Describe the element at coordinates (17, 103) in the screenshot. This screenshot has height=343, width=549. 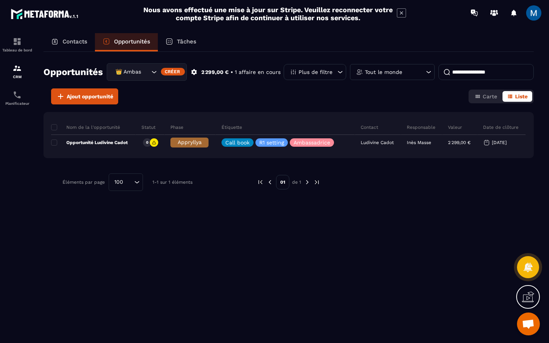
I see `p: Planificateur` at that location.